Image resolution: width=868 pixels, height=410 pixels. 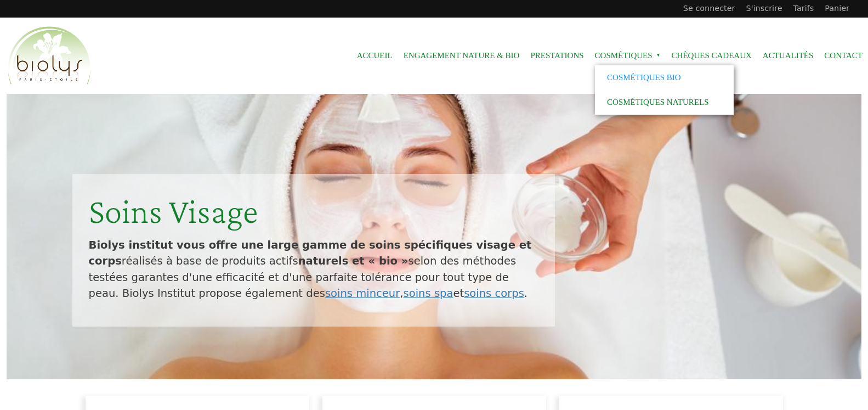 What do you see at coordinates (313, 269) in the screenshot?
I see `p: réalisés à base de produits actifs selon des méthodes testées garantes d'une efficacité et d'une ...` at bounding box center [313, 269].